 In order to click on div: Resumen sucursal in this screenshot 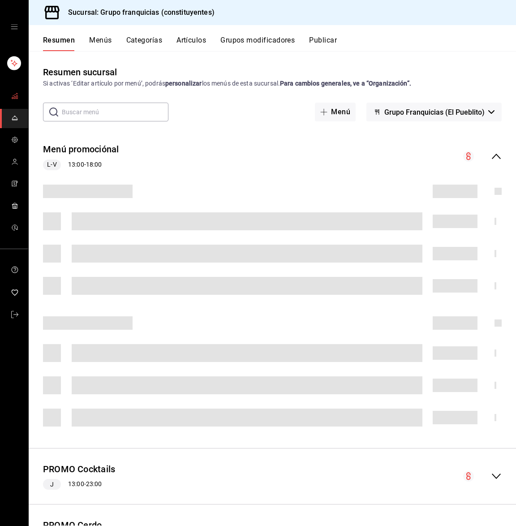, I will do `click(80, 72)`.